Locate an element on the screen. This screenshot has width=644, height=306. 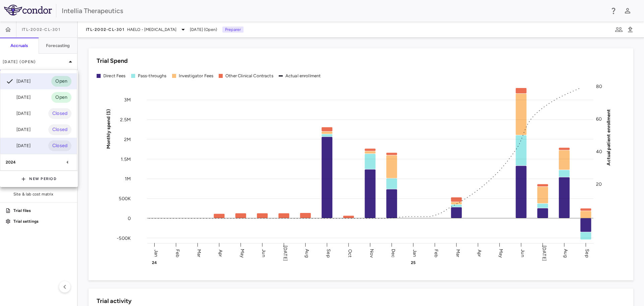
button: New Period is located at coordinates (39, 179).